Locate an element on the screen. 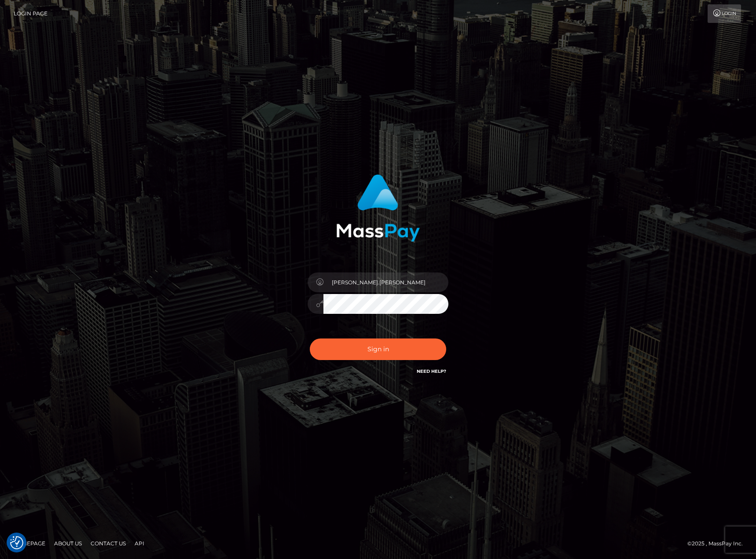 This screenshot has height=559, width=756. img: Revisit consent button is located at coordinates (16, 543).